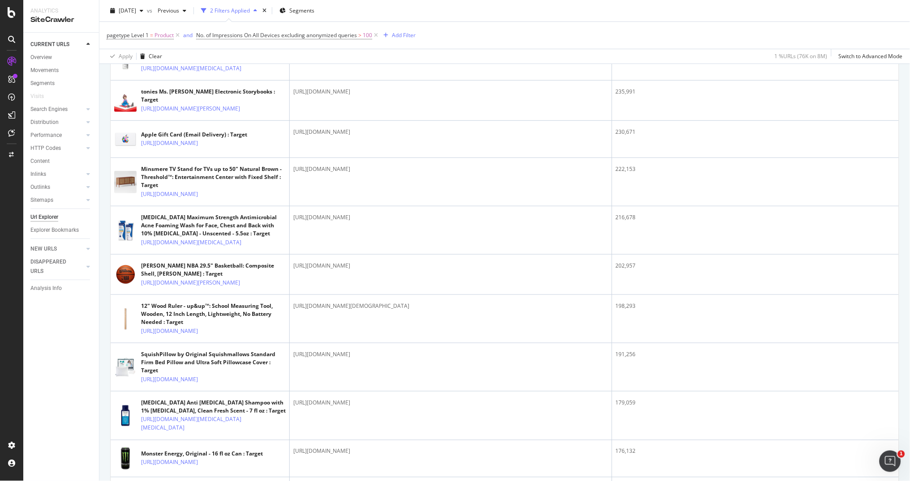  What do you see at coordinates (367, 35) in the screenshot?
I see `span: 100` at bounding box center [367, 35].